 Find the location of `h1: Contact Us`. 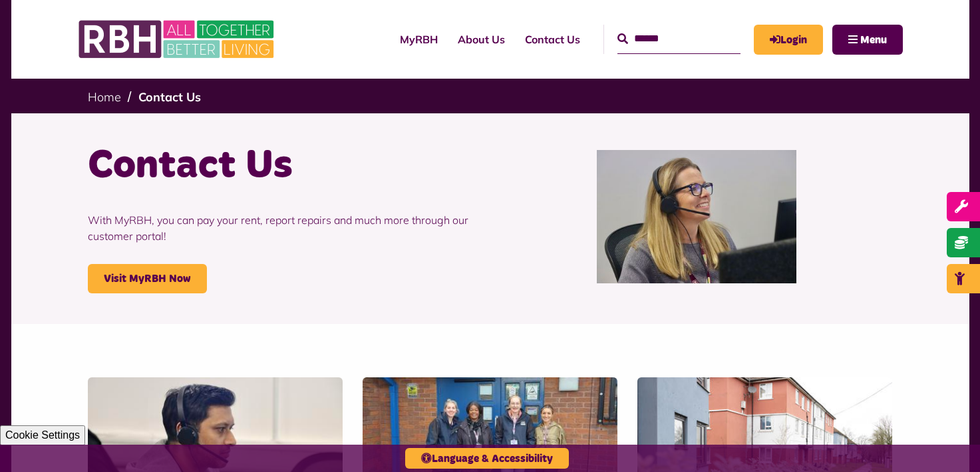

h1: Contact Us is located at coordinates (284, 165).